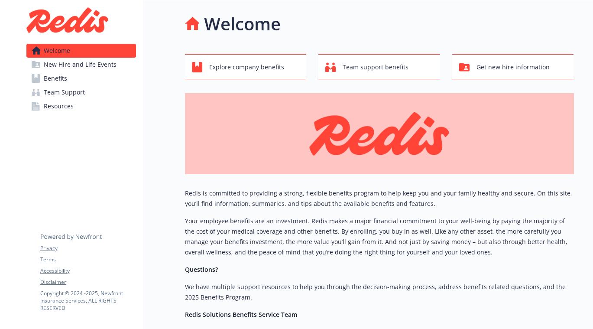 This screenshot has width=593, height=329. What do you see at coordinates (379, 292) in the screenshot?
I see `p: We have multiple support resources to help you through the decision-making process, address benef...` at bounding box center [379, 292].